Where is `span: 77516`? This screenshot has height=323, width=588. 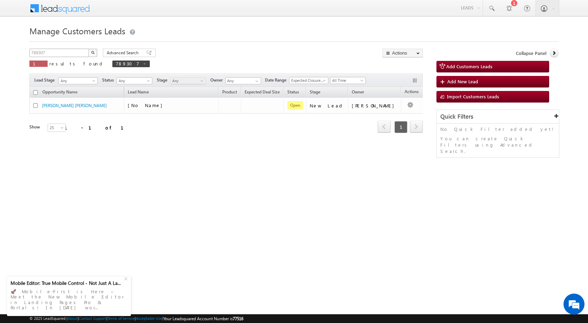 span: 77516 is located at coordinates (238, 318).